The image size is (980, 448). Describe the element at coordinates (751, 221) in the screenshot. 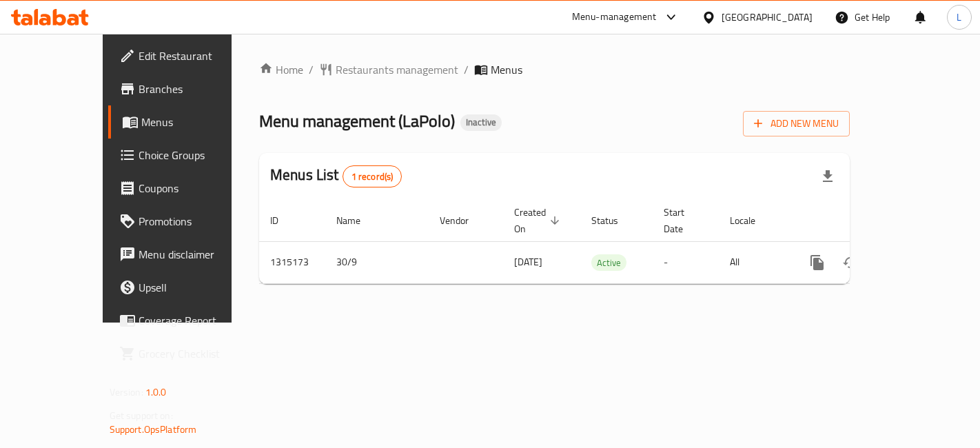

I see `span: Locale` at that location.